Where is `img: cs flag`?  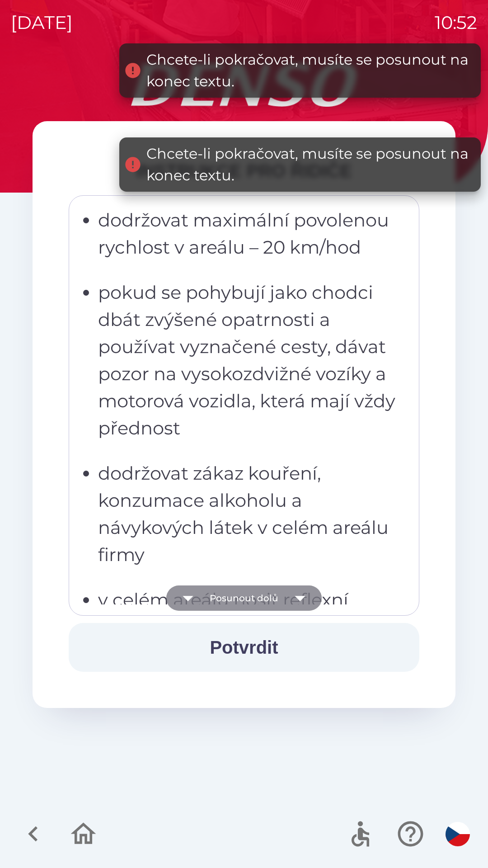
img: cs flag is located at coordinates (458, 834).